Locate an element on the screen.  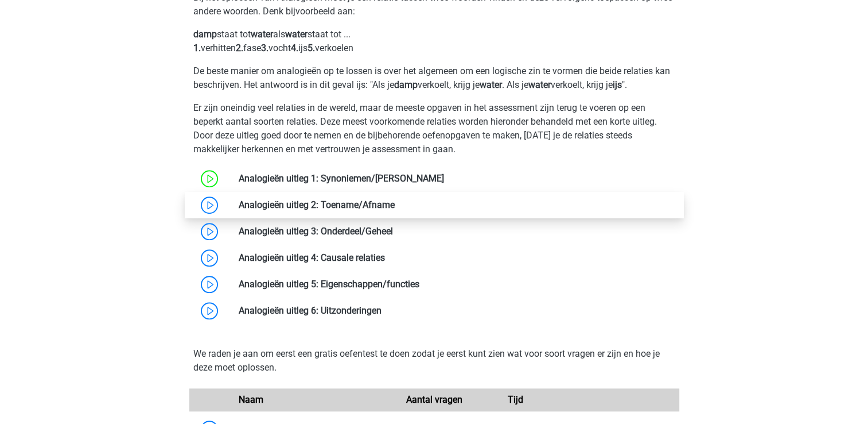
p: We raden je aan om eerst een gratis oefentest te doen zodat je eerst kunt zien wat voor soort vra... is located at coordinates (434, 361).